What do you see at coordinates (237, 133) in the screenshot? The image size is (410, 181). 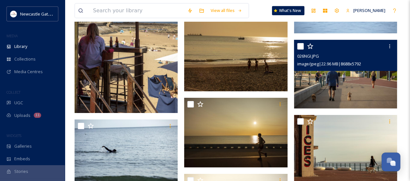 I see `img: 013NGI.JPG` at bounding box center [237, 133].